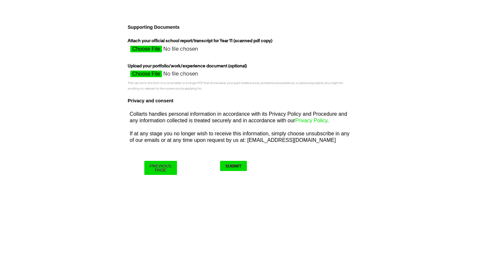  Describe the element at coordinates (238, 117) in the screenshot. I see `span: Collarts handles personal information in accordance with its Privacy Policy and Procedure and any...` at that location.